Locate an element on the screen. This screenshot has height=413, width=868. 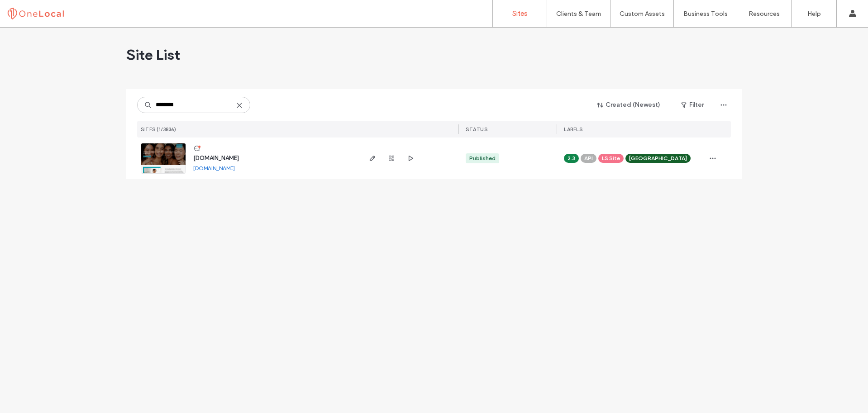
div: Published is located at coordinates (482, 158).